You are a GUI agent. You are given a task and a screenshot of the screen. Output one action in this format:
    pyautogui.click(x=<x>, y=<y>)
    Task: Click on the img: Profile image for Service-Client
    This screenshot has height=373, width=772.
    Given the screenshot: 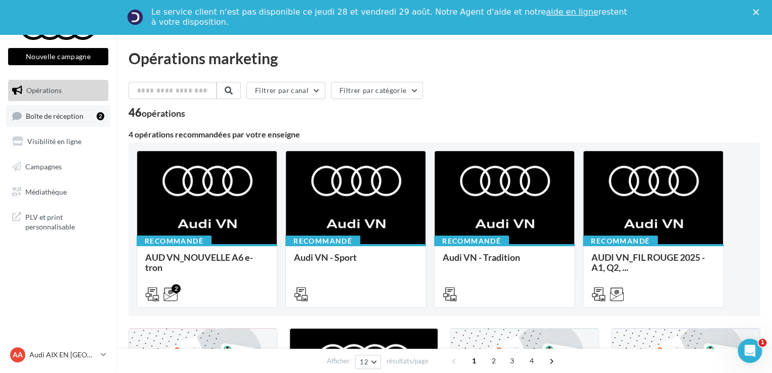 What is the action you would take?
    pyautogui.click(x=135, y=17)
    